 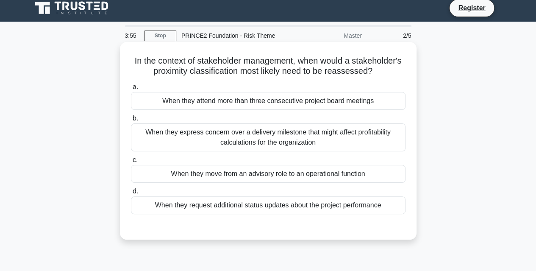 What do you see at coordinates (472, 8) in the screenshot?
I see `a: Register` at bounding box center [472, 8].